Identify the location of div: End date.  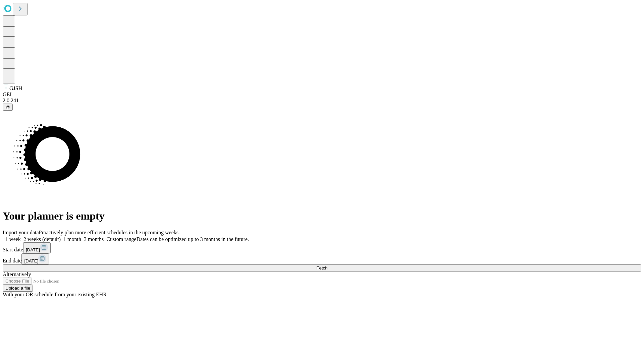
(322, 258).